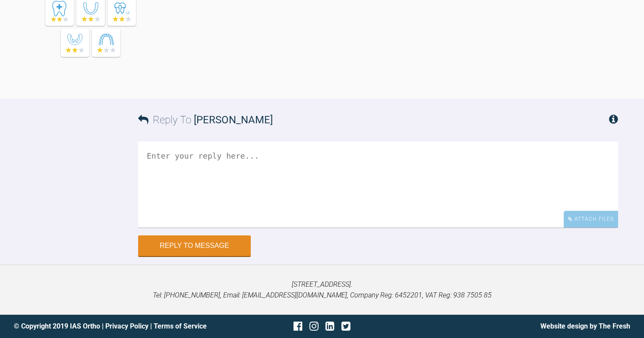 The height and width of the screenshot is (338, 644). I want to click on button: Reply to Message, so click(194, 246).